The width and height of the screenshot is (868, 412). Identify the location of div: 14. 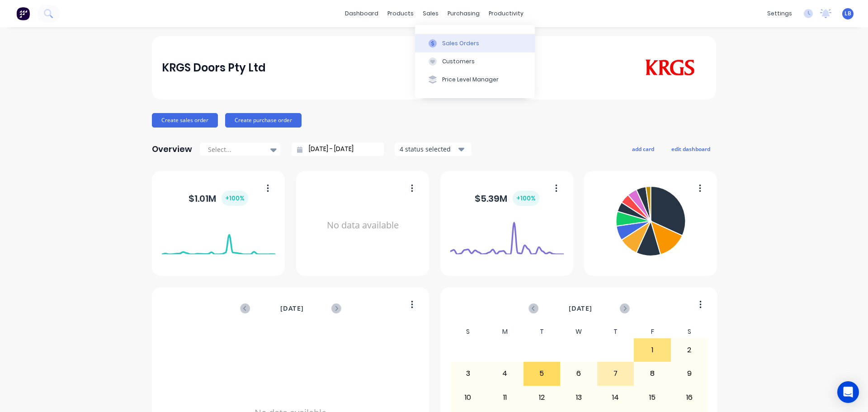
(615, 398).